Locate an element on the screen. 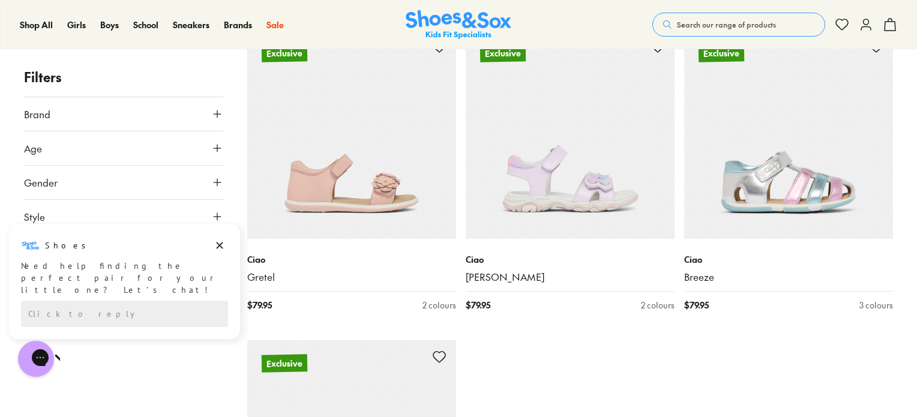 The image size is (917, 417). a: Shop All is located at coordinates (36, 25).